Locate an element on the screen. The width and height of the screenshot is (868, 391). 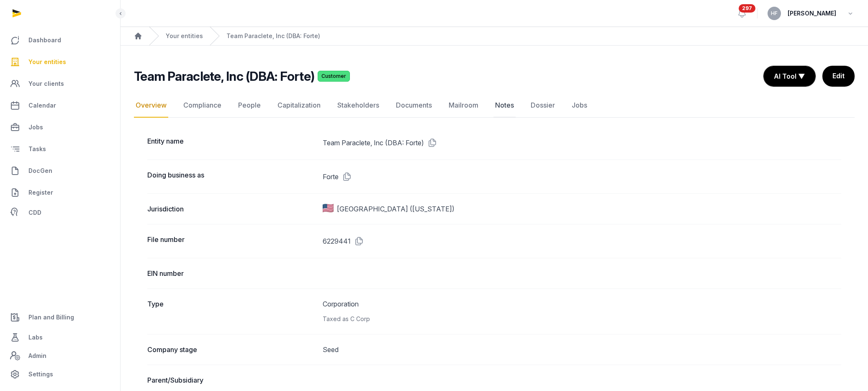
span: Your clients is located at coordinates (46, 83).